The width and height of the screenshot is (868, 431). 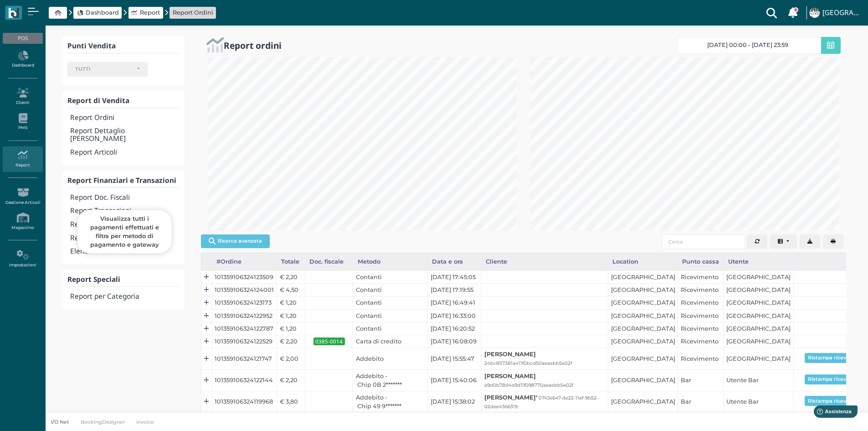 I want to click on input: Cerca, so click(x=704, y=241).